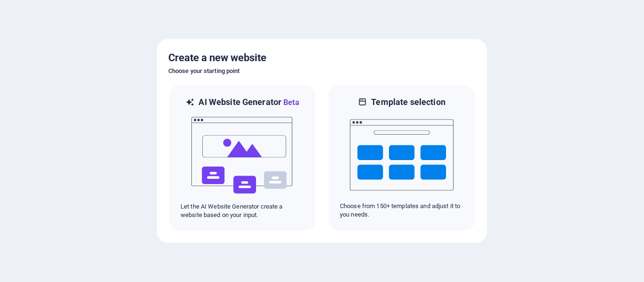 This screenshot has height=282, width=644. I want to click on h6: AI Website Generator, so click(248, 102).